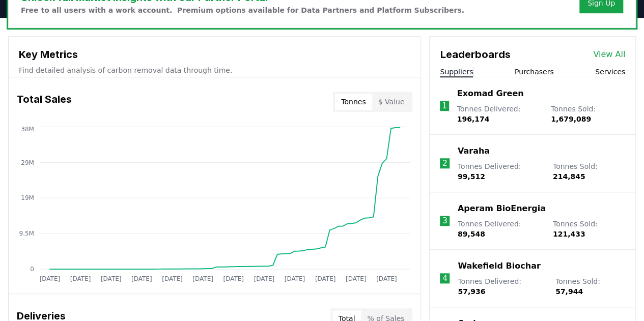  Describe the element at coordinates (392, 102) in the screenshot. I see `button: $ Value` at that location.